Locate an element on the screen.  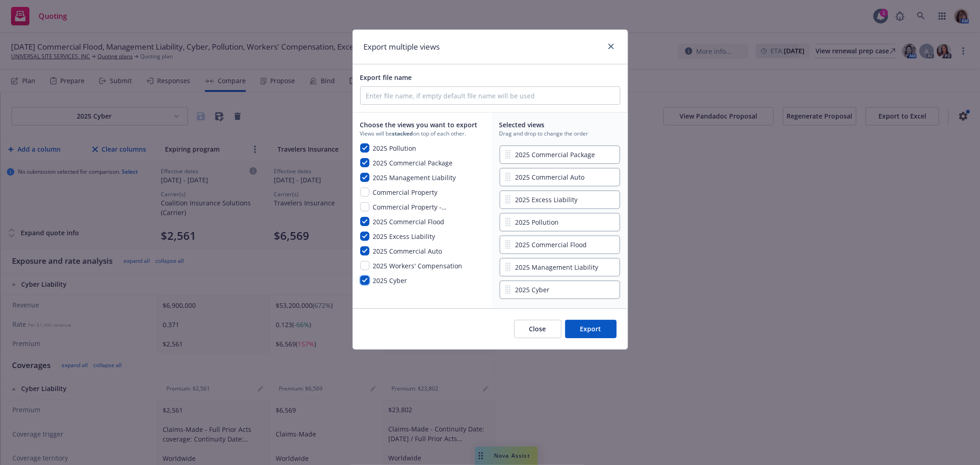
div: 2025 Pollution is located at coordinates (560, 222).